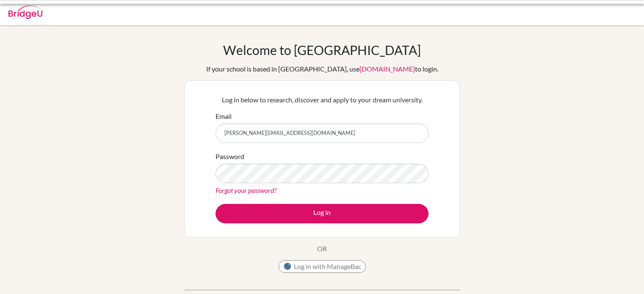 This screenshot has width=644, height=294. What do you see at coordinates (25, 12) in the screenshot?
I see `img: Bridge-U` at bounding box center [25, 12].